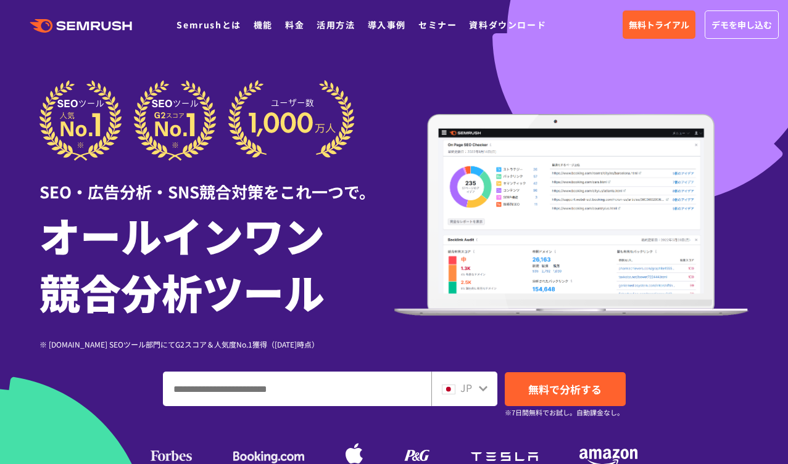  Describe the element at coordinates (565, 389) in the screenshot. I see `a: 無料で分析する` at that location.